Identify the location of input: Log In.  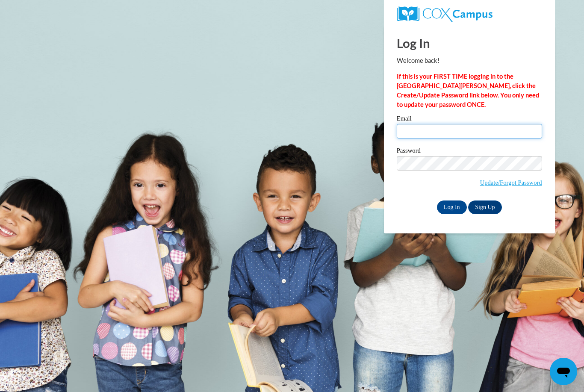
(452, 207).